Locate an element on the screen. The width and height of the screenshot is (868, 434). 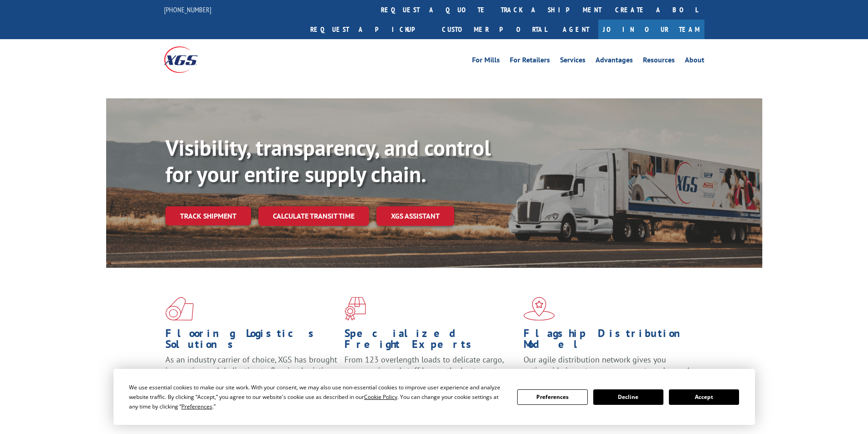
a: XGS ASSISTANT is located at coordinates (415, 216).